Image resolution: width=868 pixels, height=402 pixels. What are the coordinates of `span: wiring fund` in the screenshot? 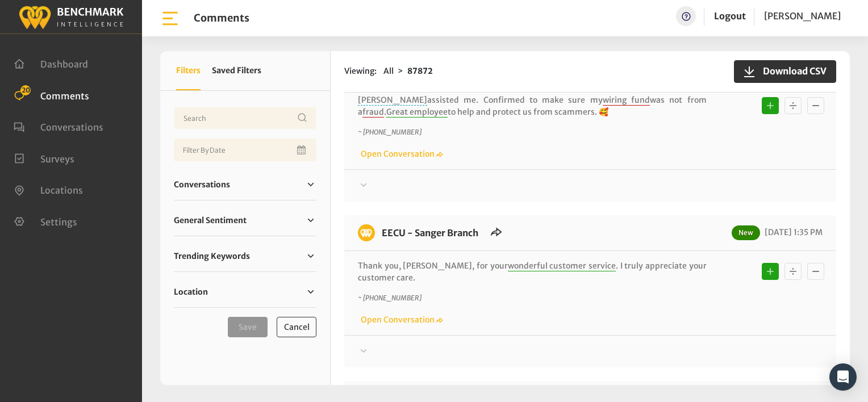 It's located at (626, 100).